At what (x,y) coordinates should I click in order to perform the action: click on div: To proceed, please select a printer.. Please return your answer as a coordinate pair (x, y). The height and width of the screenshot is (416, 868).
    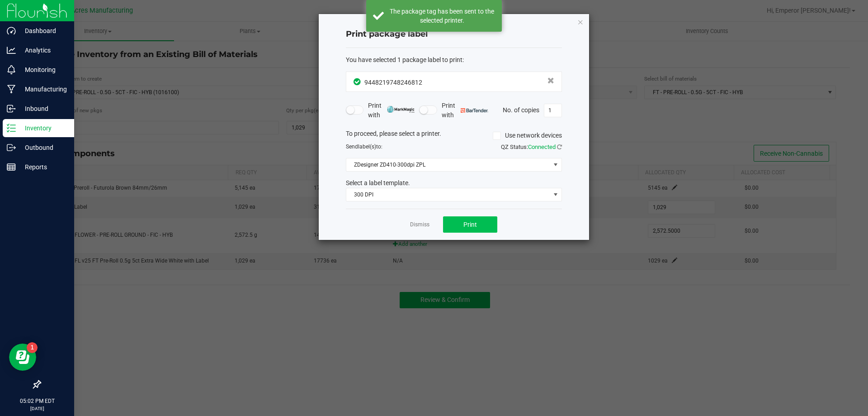
    Looking at the image, I should click on (454, 136).